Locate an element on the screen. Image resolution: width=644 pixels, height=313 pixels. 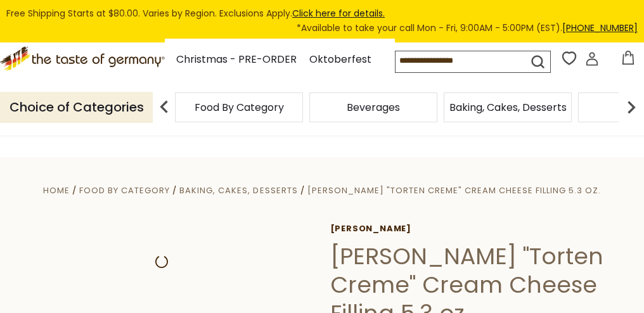
span: *Available to take your call Mon - Fri, 9:00AM - 5:00PM (EST). is located at coordinates (467, 28).